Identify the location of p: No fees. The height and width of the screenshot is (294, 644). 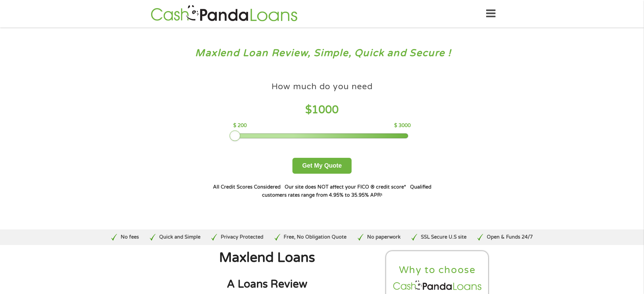
(129, 237).